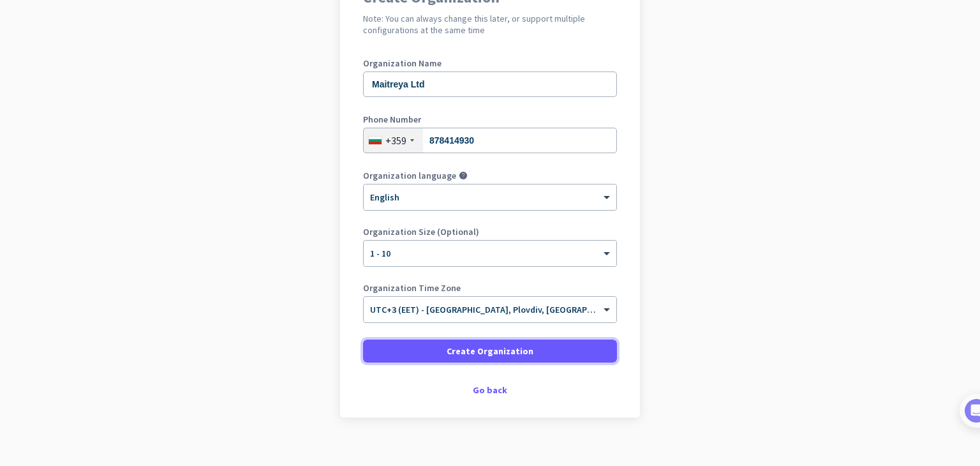 The height and width of the screenshot is (466, 980). Describe the element at coordinates (490, 24) in the screenshot. I see `h2: Note: You can always change this later, or support multiple configurations at the same time` at that location.